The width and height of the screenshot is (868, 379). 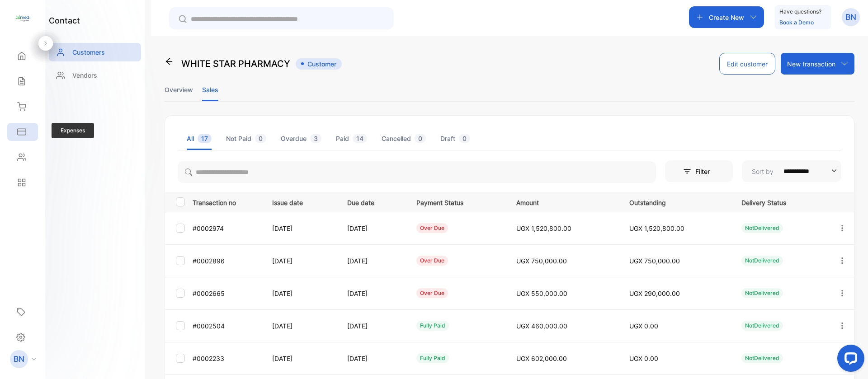 What do you see at coordinates (95, 75) in the screenshot?
I see `a: Vendors` at bounding box center [95, 75].